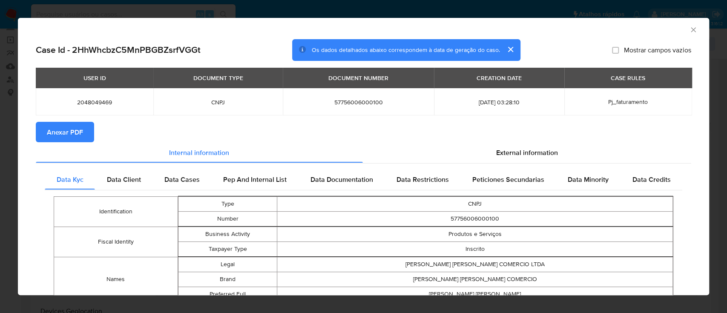 The height and width of the screenshot is (313, 727). What do you see at coordinates (118, 50) in the screenshot?
I see `h2: Case Id - 2HhWhcbzC5MnPBGBZsrfVGGt` at bounding box center [118, 50].